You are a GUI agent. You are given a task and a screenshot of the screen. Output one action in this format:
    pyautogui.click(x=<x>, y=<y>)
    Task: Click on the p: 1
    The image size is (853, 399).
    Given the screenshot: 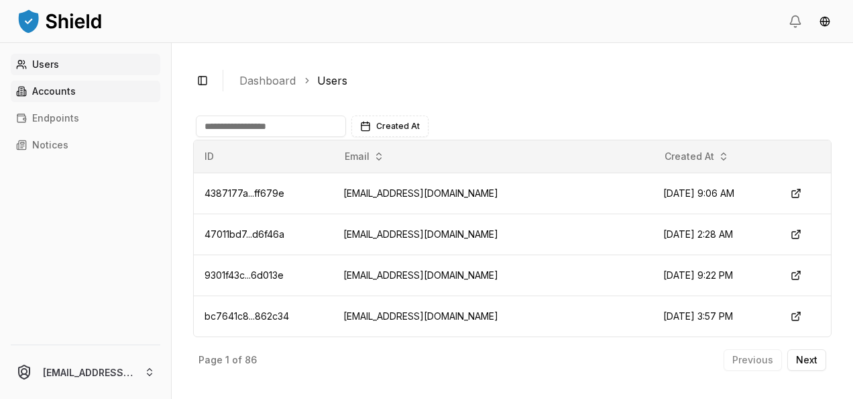 What is the action you would take?
    pyautogui.click(x=227, y=360)
    